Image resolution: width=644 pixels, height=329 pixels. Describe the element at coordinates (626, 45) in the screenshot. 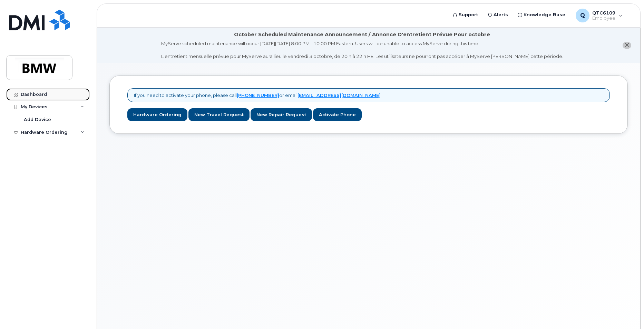

I see `button: close notification` at that location.